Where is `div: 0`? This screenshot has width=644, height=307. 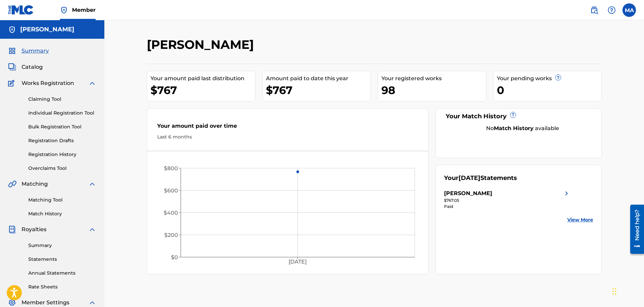
div: 0 is located at coordinates (549, 90).